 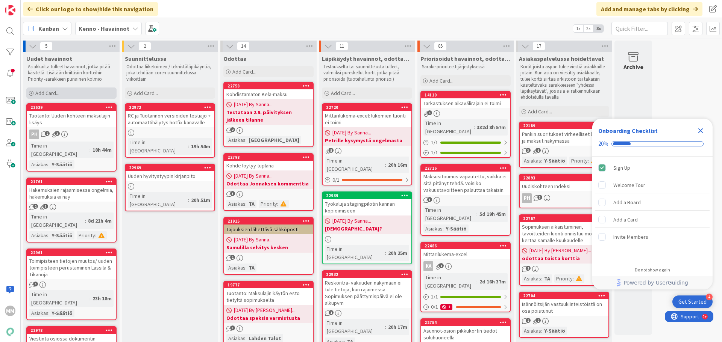 What do you see at coordinates (71, 284) in the screenshot?
I see `a: 22961Toimipisteen tietojen muutos/ uuden toimipisteen perustaminen Lassila & TikanojaTime in [GEO...` at bounding box center [71, 284].